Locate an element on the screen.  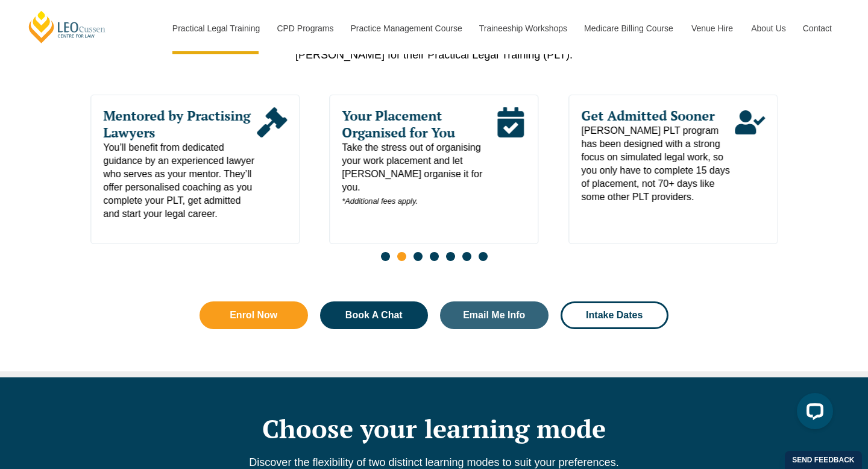
a: Venue Hire is located at coordinates (712, 28).